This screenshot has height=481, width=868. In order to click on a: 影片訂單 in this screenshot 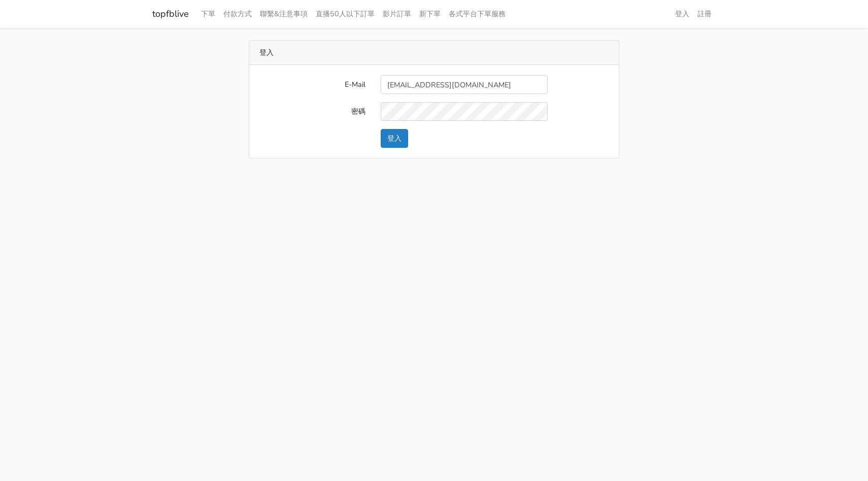, I will do `click(397, 14)`.